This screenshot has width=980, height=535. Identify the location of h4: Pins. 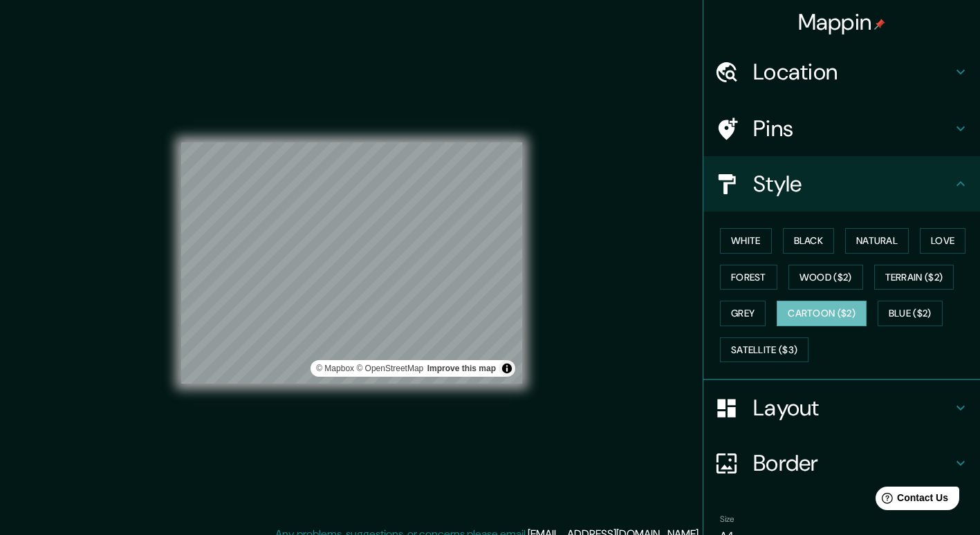
(853, 129).